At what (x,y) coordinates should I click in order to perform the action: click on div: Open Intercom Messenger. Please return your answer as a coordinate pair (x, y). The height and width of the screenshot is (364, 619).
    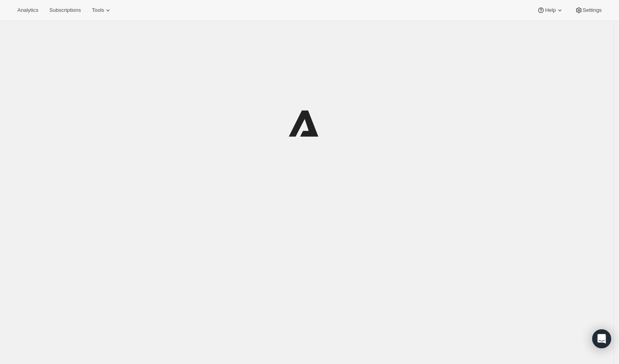
    Looking at the image, I should click on (602, 339).